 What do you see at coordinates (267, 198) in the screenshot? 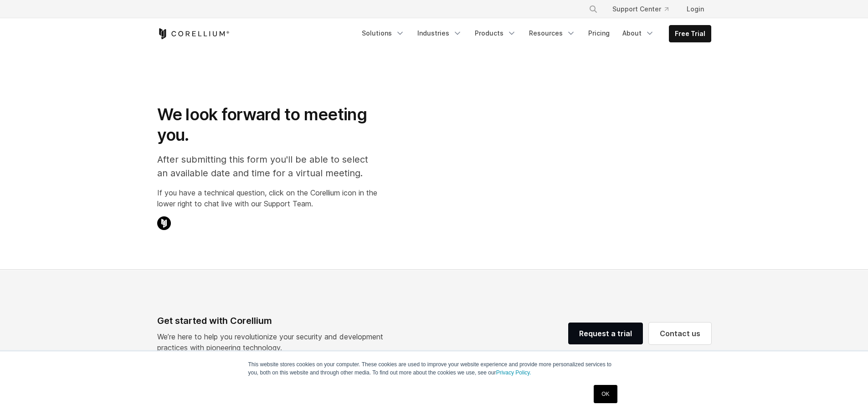
I see `p: If you have a technical question, click on the Corellium icon in the lower right to chat live wit...` at bounding box center [267, 198].